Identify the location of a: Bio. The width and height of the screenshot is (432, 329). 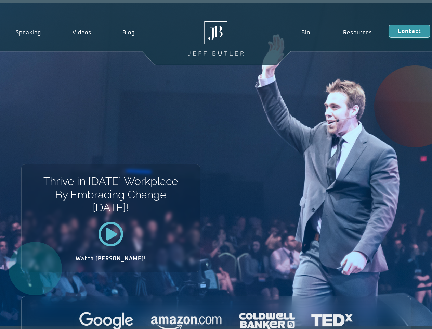
(306, 33).